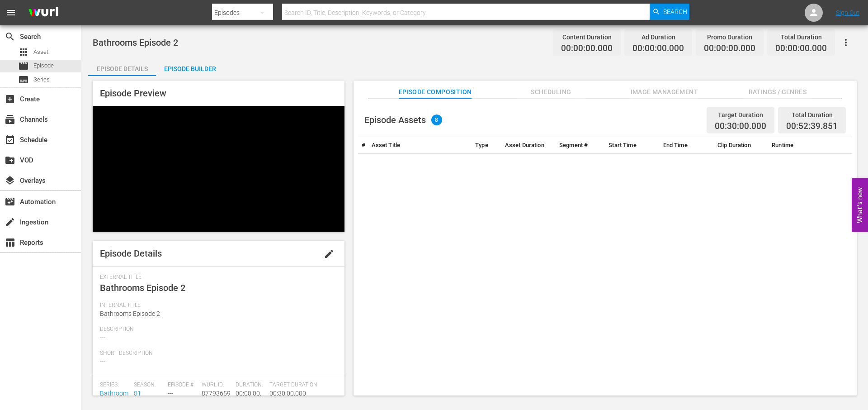  I want to click on div: Episode Assets, so click(404, 120).